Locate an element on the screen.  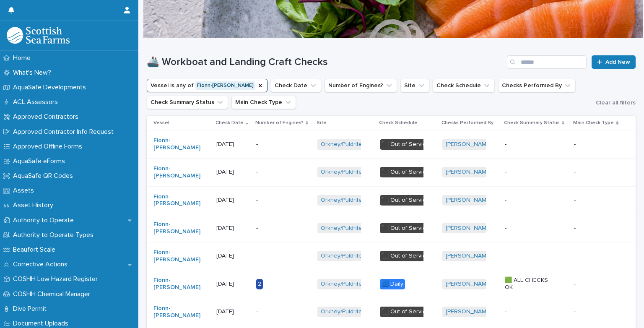
p: Beaufort Scale is located at coordinates (36, 250).